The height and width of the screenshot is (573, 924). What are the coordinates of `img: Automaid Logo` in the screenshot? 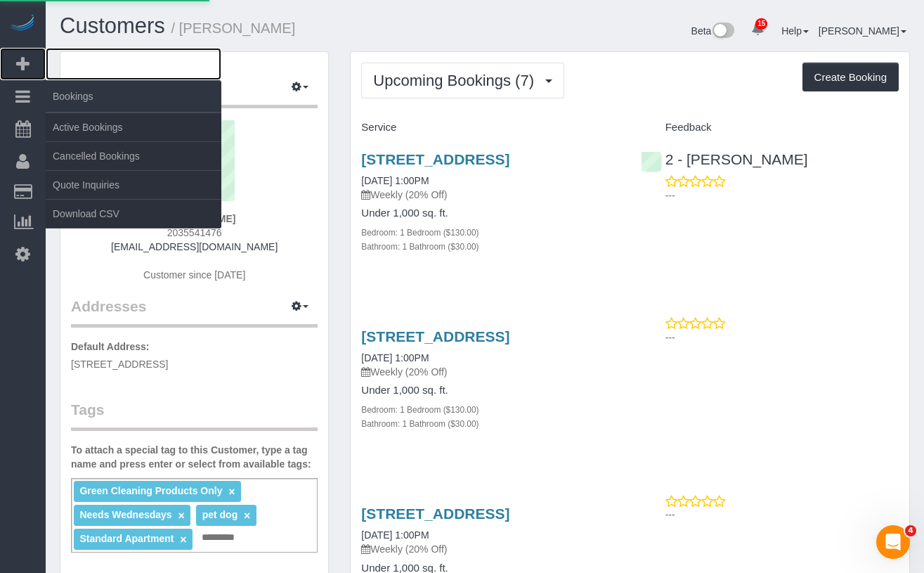 It's located at (22, 24).